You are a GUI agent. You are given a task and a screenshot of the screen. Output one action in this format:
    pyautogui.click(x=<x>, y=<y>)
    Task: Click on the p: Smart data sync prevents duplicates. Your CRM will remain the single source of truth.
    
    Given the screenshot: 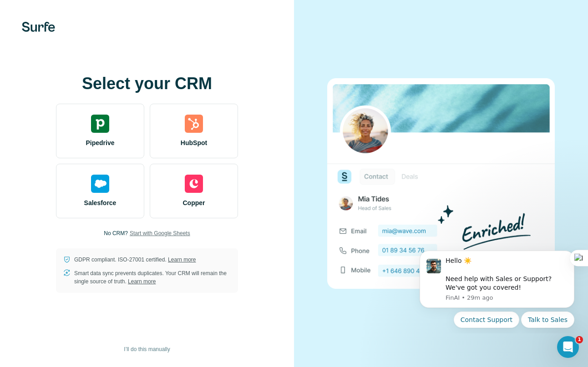 What is the action you would take?
    pyautogui.click(x=152, y=277)
    